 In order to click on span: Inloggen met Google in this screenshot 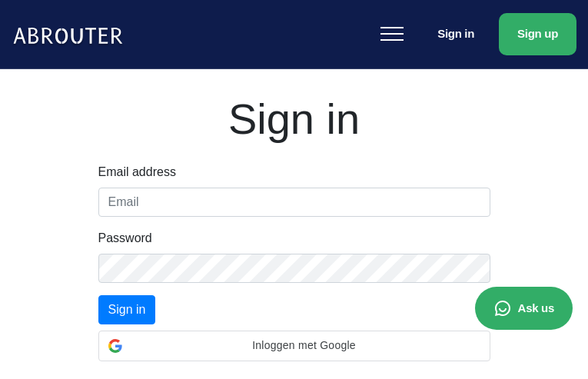, I will do `click(304, 345)`.